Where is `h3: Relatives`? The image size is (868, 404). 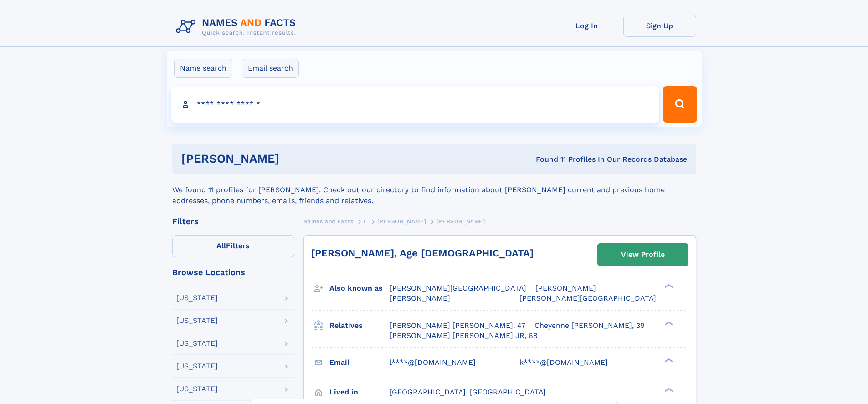
h3: Relatives is located at coordinates (360, 325).